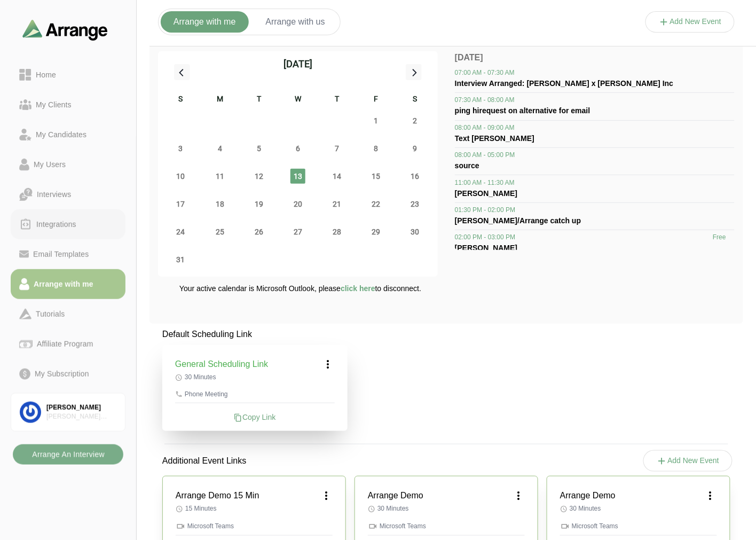 Image resolution: width=756 pixels, height=540 pixels. Describe the element at coordinates (300, 288) in the screenshot. I see `p: Your active calendar is Microsoft Outlook, please to disconnect.` at that location.